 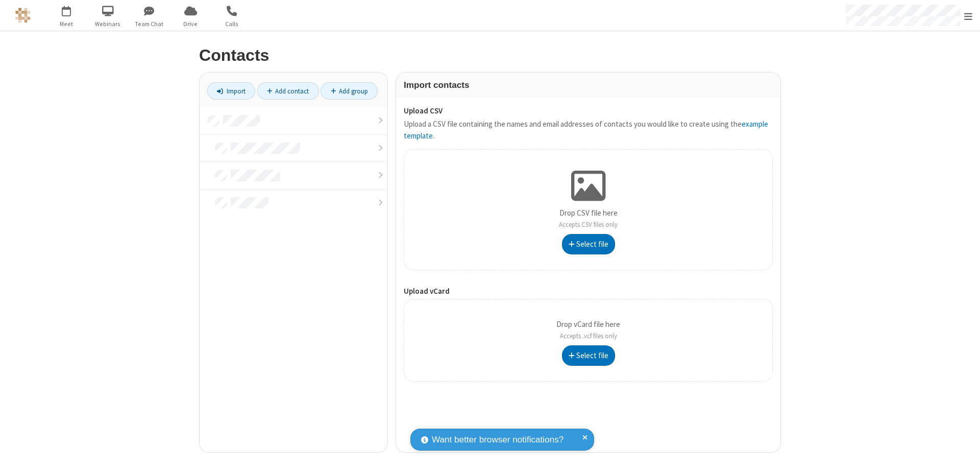 I want to click on span: Meet, so click(x=67, y=24).